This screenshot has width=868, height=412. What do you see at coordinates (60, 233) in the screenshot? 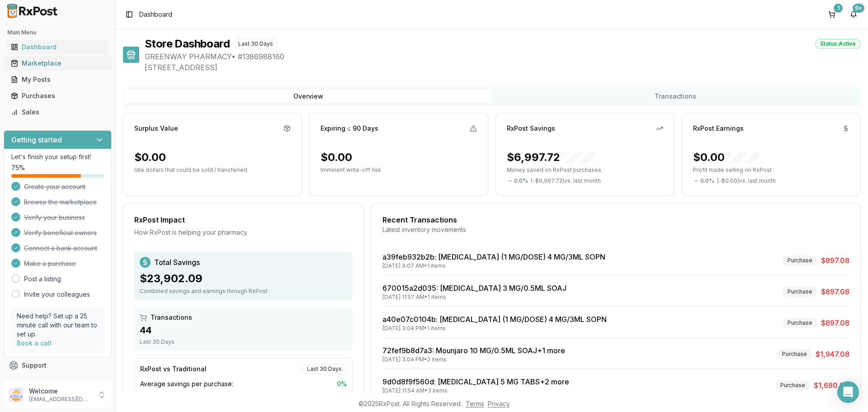
I see `span: Verify beneficial owners` at bounding box center [60, 233].